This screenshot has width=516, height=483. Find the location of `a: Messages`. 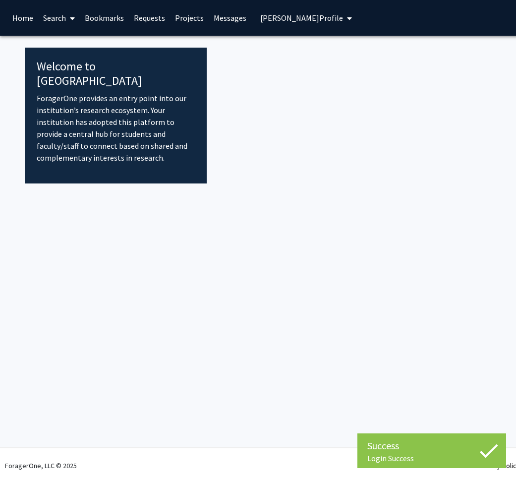

a: Messages is located at coordinates (230, 18).